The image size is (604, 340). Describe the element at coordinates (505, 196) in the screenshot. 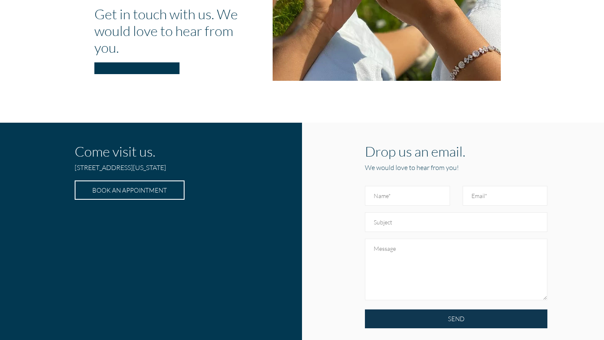

I see `input: Email*` at that location.